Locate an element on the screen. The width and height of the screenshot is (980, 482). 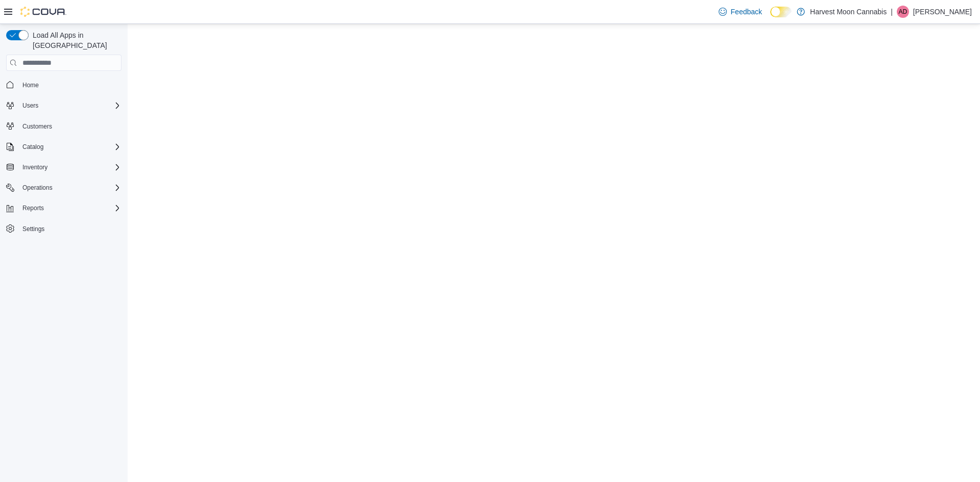
input: Dark Mode is located at coordinates (781, 12).